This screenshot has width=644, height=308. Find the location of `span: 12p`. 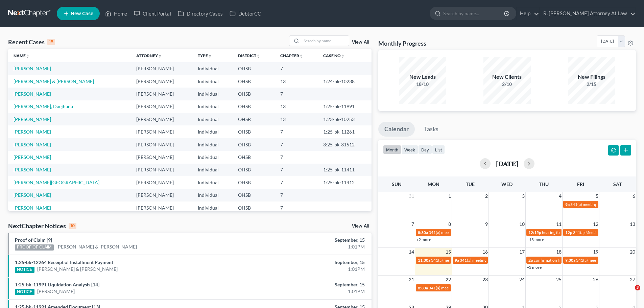

span: 12p is located at coordinates (569, 232).